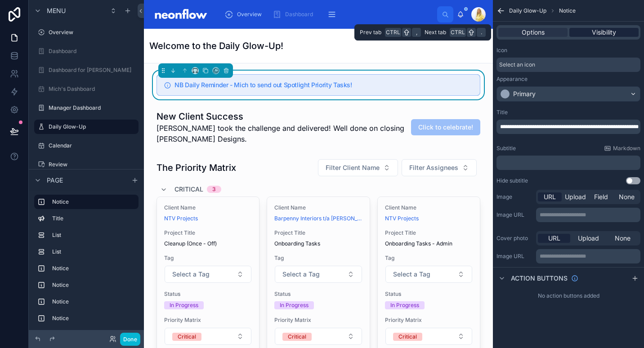 Image resolution: width=644 pixels, height=348 pixels. Describe the element at coordinates (91, 127) in the screenshot. I see `label: Daily Glow-Up` at that location.